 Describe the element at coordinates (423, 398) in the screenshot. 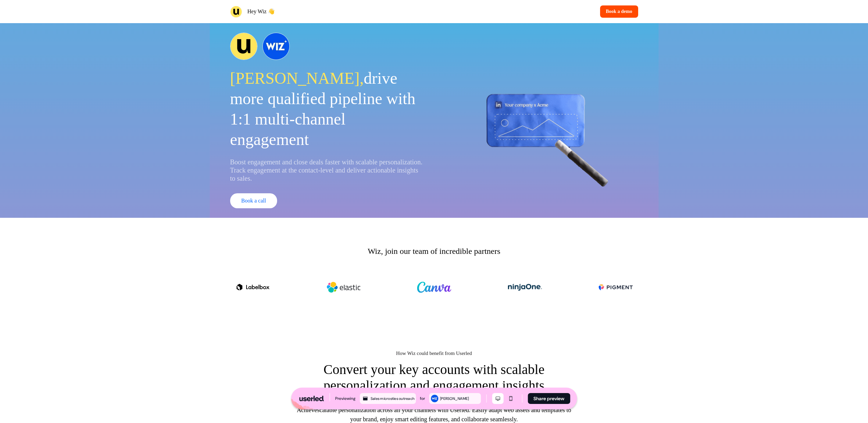

I see `div: for` at that location.